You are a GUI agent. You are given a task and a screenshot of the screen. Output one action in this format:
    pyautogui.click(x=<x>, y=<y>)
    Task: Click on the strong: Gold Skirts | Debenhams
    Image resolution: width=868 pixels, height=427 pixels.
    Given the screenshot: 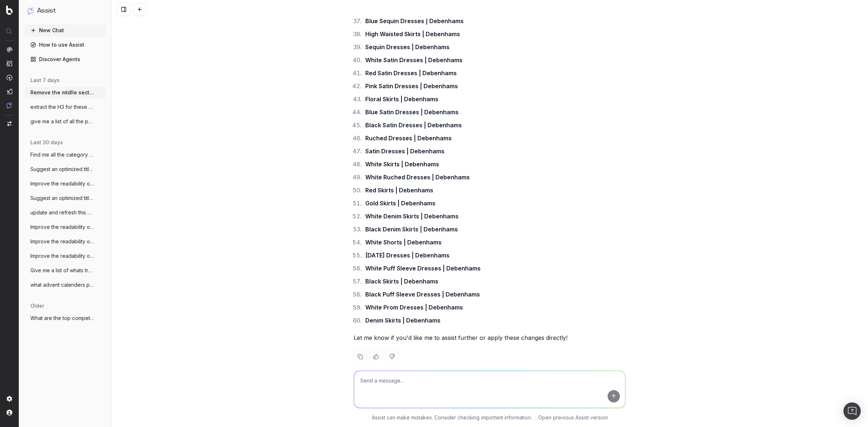 What is the action you would take?
    pyautogui.click(x=401, y=204)
    